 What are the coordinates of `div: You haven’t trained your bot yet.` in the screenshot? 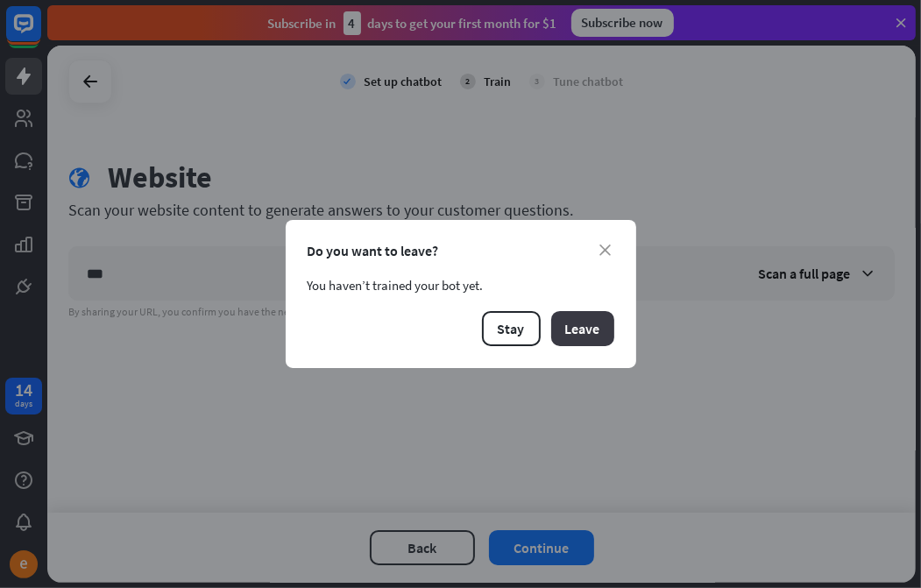 It's located at (461, 285).